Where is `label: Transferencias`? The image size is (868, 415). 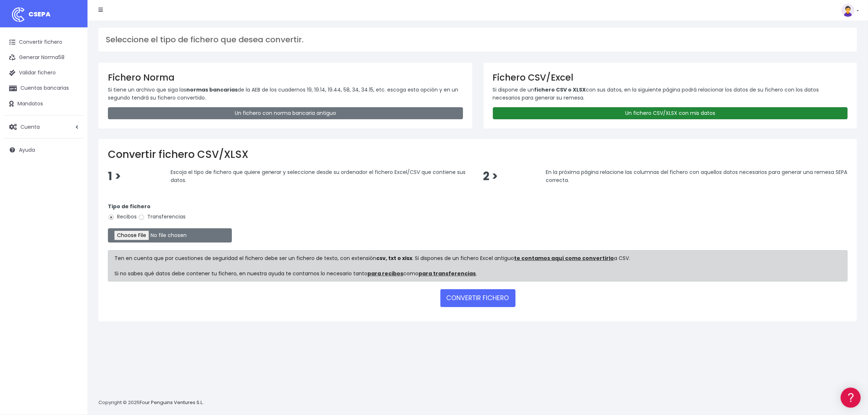
label: Transferencias is located at coordinates (162, 217).